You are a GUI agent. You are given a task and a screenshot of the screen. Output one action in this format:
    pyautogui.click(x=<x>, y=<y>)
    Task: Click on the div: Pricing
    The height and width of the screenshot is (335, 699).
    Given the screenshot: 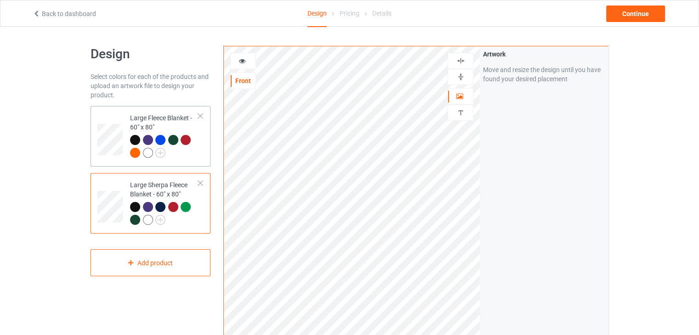 What is the action you would take?
    pyautogui.click(x=349, y=13)
    